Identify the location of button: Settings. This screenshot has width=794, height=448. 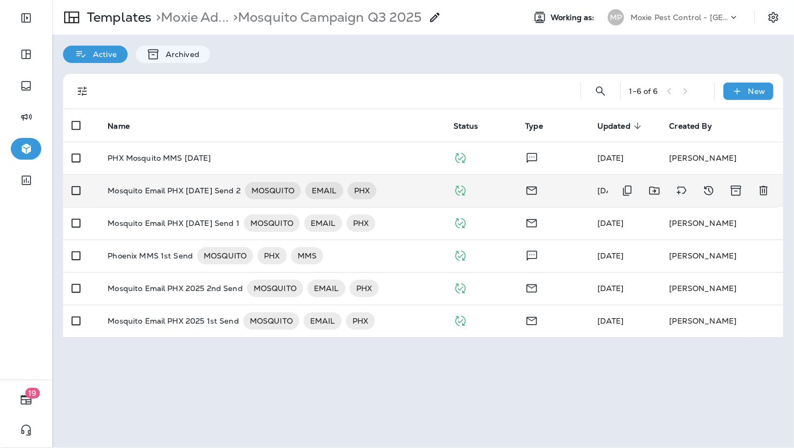
(773, 17).